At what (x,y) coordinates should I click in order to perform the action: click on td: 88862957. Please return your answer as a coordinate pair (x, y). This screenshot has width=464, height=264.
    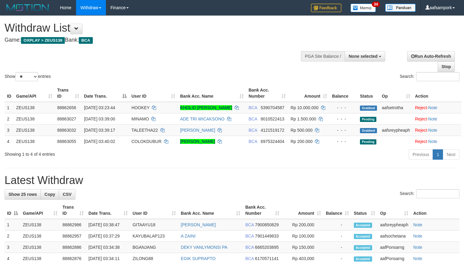
    Looking at the image, I should click on (73, 236).